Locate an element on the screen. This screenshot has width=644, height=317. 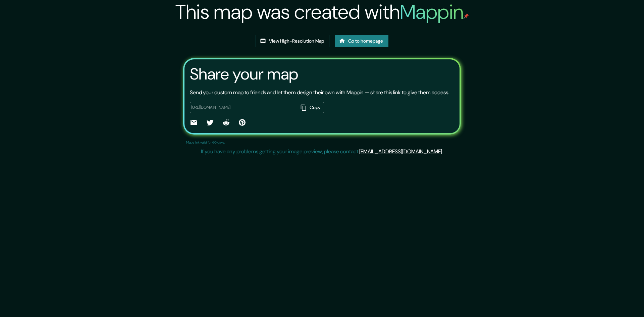
p: Send your custom map to friends and let them design their own with Mappin — share this link to gi... is located at coordinates (319, 92).